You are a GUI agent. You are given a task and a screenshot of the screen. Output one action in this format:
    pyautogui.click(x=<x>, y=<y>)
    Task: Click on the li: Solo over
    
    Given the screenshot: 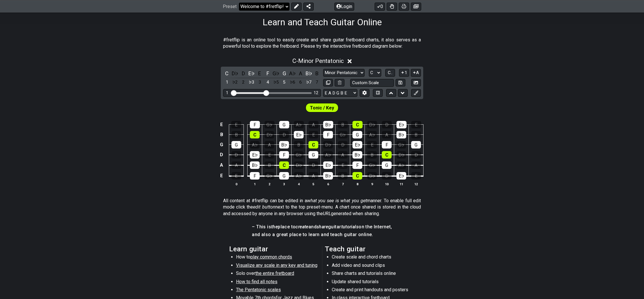 What is the action you would take?
    pyautogui.click(x=277, y=274)
    